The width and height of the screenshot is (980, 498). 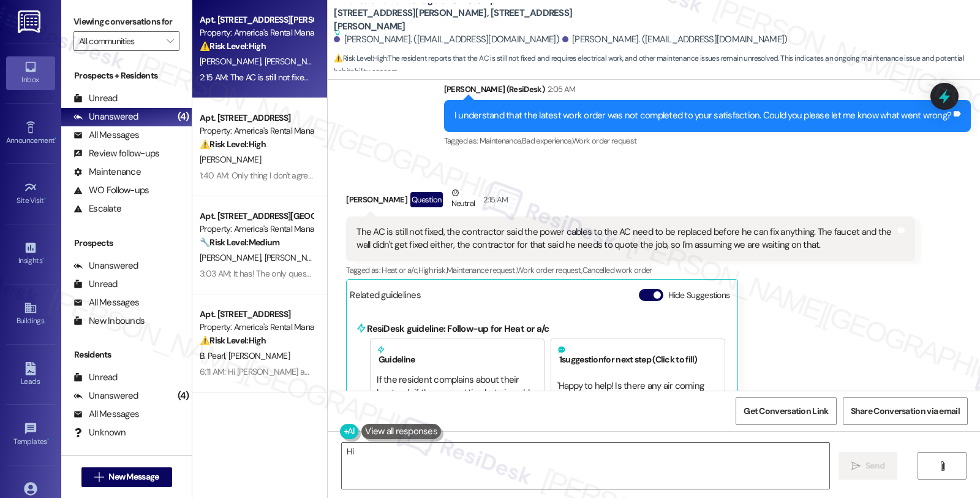 What do you see at coordinates (126, 75) in the screenshot?
I see `div: Prospects + Residents` at bounding box center [126, 75].